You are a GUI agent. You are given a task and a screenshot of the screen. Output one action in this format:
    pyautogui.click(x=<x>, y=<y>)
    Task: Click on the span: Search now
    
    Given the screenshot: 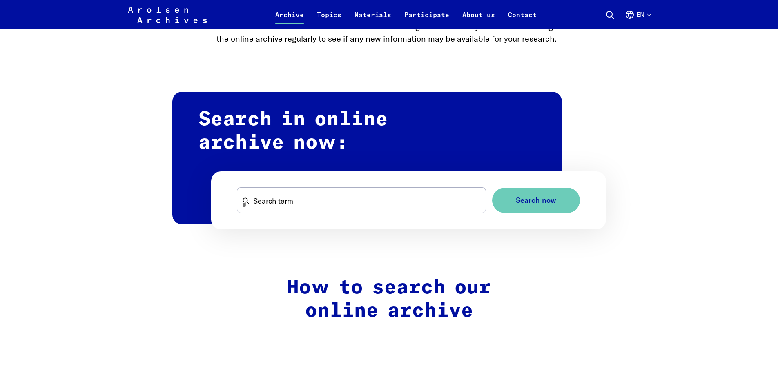 What is the action you would take?
    pyautogui.click(x=536, y=201)
    